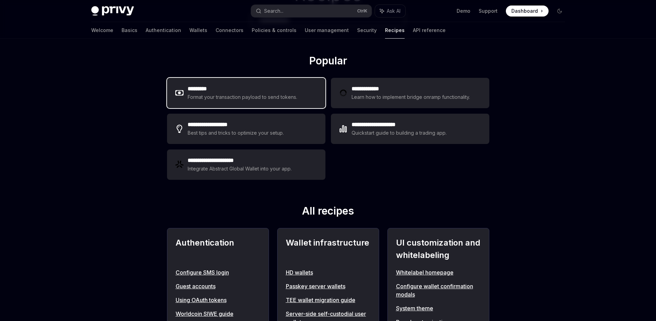 The width and height of the screenshot is (656, 321). I want to click on a: Welcome, so click(102, 30).